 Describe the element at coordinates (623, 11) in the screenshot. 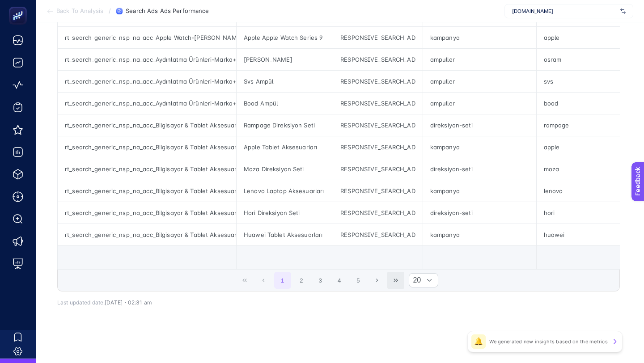

I see `img: svg%3e` at that location.